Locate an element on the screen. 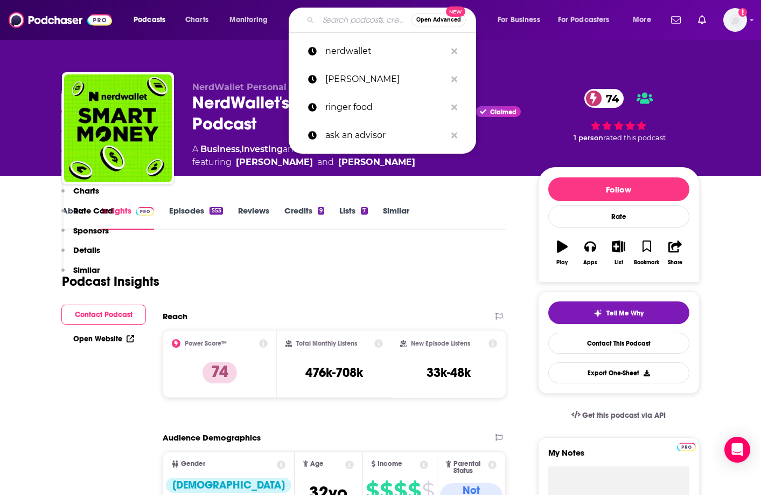 This screenshot has height=495, width=761. input: Search podcasts, credits, & more... is located at coordinates (365, 20).